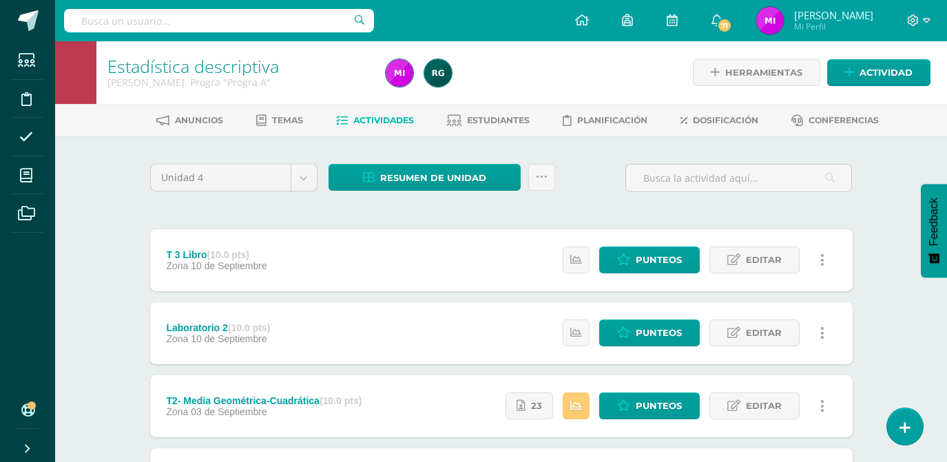 The width and height of the screenshot is (947, 462). I want to click on a: Conferencias, so click(835, 121).